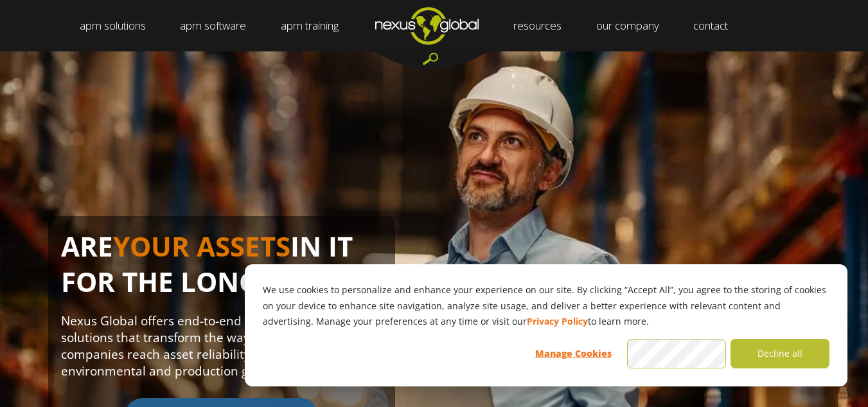 Image resolution: width=868 pixels, height=407 pixels. I want to click on p: Nexus Global offers end-to-end asset management solutions that transform the way asset intensive ..., so click(222, 346).